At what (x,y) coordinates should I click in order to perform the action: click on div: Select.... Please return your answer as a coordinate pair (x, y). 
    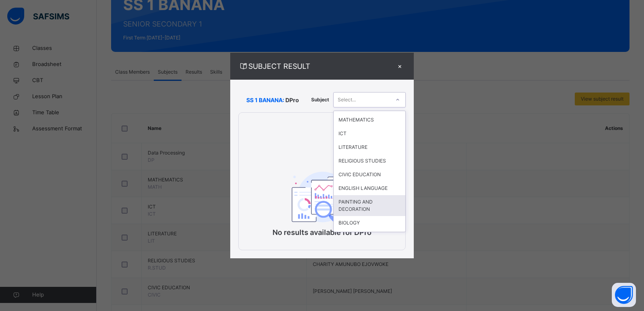
    Looking at the image, I should click on (347, 100).